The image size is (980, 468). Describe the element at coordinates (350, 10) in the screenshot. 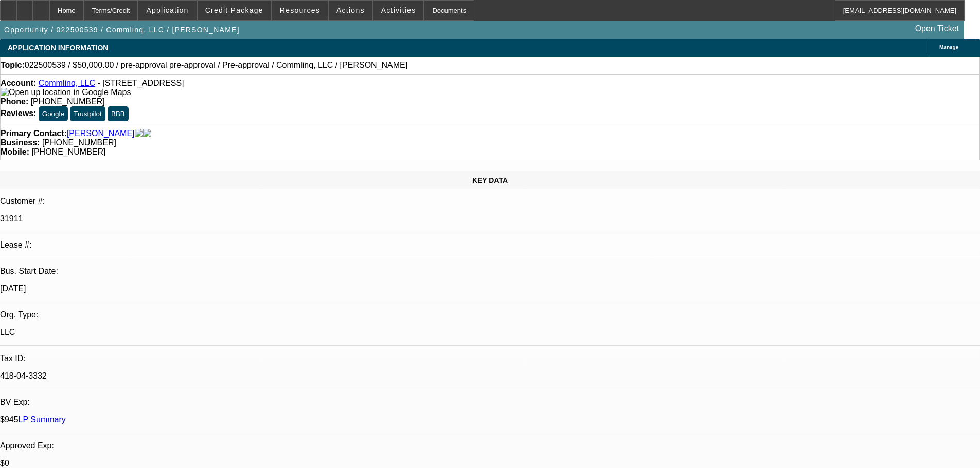

I see `span: Actions` at that location.